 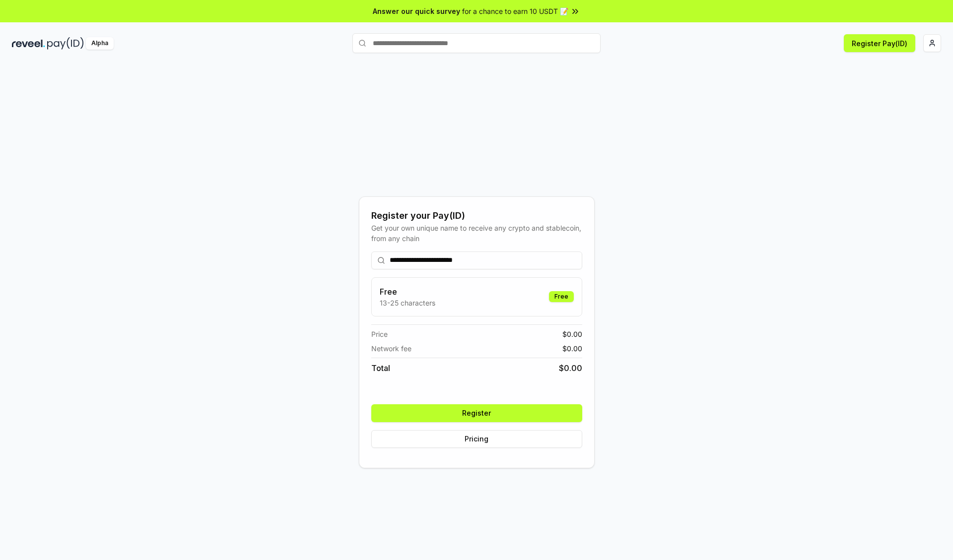 What do you see at coordinates (476, 413) in the screenshot?
I see `button: Register` at bounding box center [476, 413].